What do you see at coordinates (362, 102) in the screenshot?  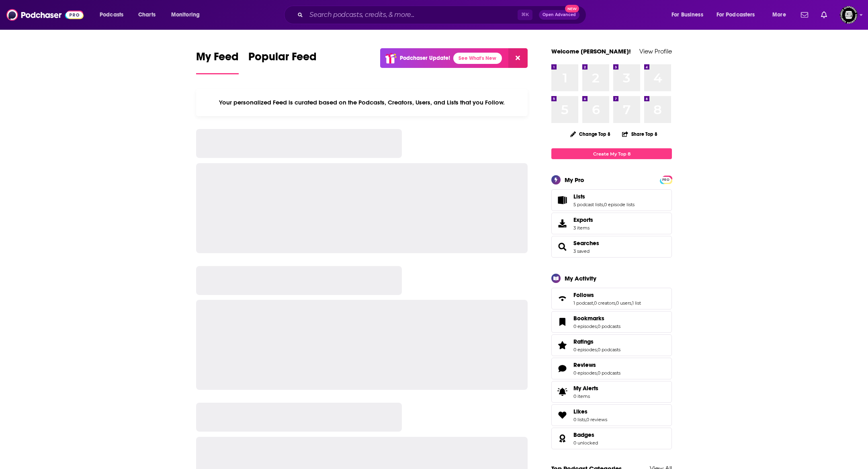 I see `div: Your personalized Feed is curated based on the Podcasts, Creators, Users, and Lists that you Follow.` at bounding box center [362, 102].